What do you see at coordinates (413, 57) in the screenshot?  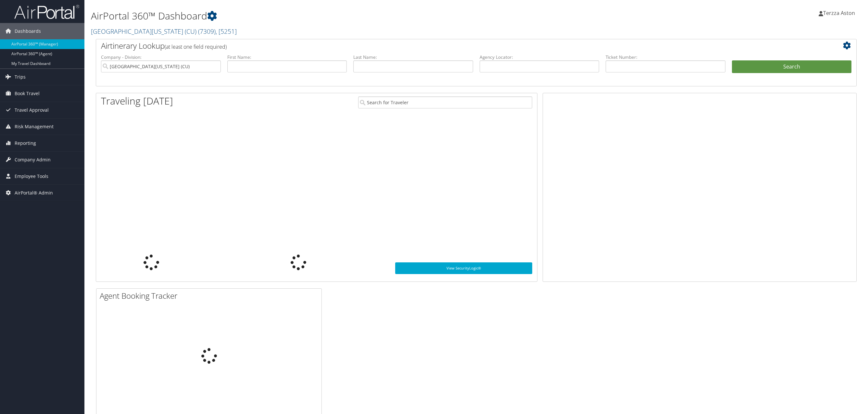 I see `label: Last Name:` at bounding box center [413, 57].